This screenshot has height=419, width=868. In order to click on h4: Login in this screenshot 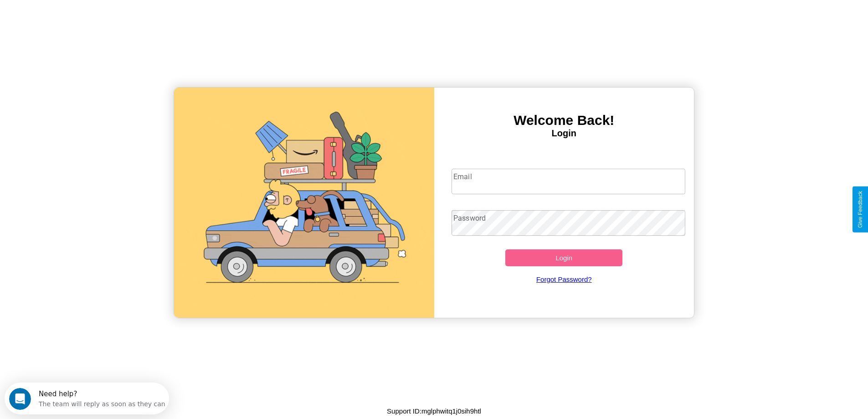, I will do `click(564, 133)`.